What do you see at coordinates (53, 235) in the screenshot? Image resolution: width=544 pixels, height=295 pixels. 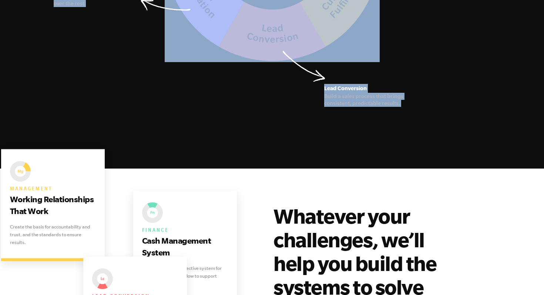 I see `p: Create the basis for accountability and trust, and the standards to ensure results.` at bounding box center [53, 235].